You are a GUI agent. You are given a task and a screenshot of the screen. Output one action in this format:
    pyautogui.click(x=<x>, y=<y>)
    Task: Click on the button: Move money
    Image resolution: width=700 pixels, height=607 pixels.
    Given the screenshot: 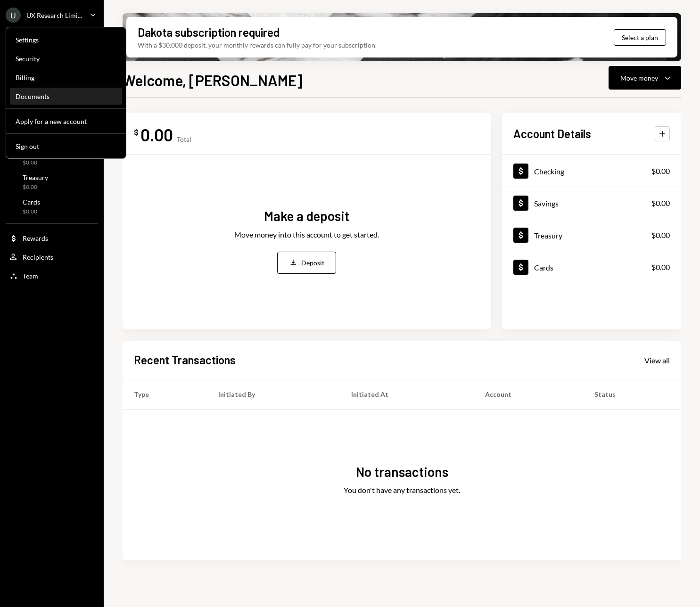 What is the action you would take?
    pyautogui.click(x=645, y=77)
    